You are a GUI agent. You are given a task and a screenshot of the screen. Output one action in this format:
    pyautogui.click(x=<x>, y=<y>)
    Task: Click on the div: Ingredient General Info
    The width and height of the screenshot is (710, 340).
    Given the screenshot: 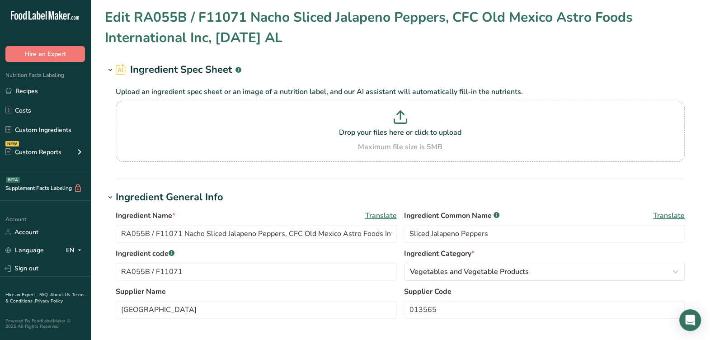 What is the action you would take?
    pyautogui.click(x=170, y=197)
    